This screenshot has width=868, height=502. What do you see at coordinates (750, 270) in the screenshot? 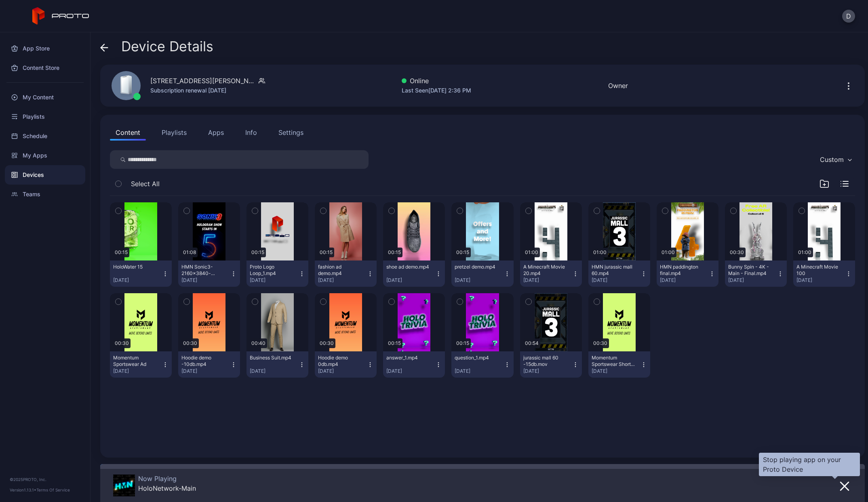
I see `div: Bunny Spin - 4K - Main - Final.mp4` at bounding box center [750, 270].